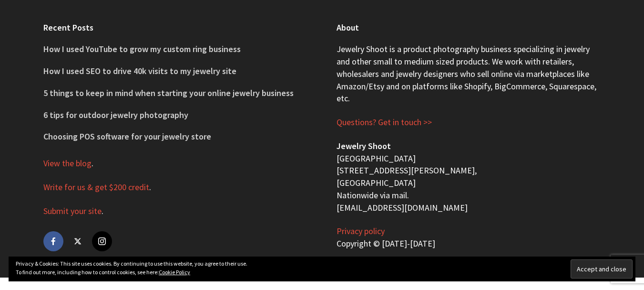  What do you see at coordinates (72, 210) in the screenshot?
I see `a: Submit your site` at bounding box center [72, 210].